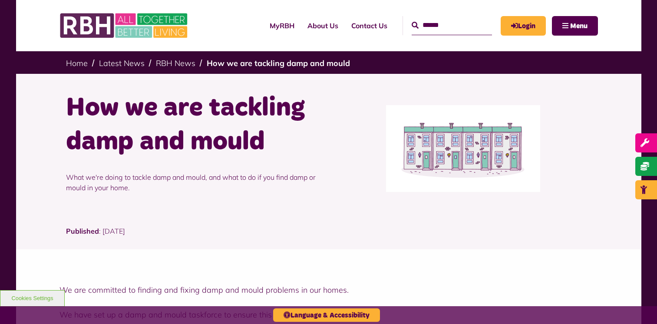  I want to click on p: What we're doing to tackle damp and mould, and what to do if you find damp or mould in your home., so click(194, 182).